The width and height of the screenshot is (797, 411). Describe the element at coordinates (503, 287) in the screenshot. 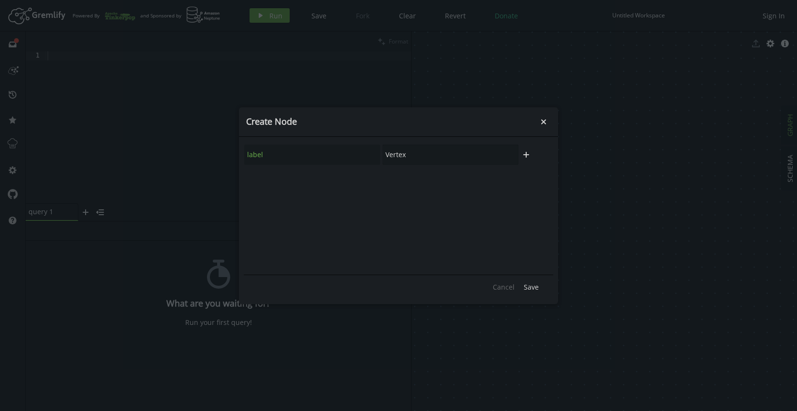

I see `button: Cancel` at that location.